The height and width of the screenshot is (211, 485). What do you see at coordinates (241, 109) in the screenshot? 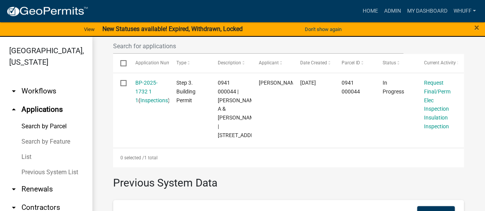
I see `span: 0941 000044 | HITCHCOCK JENNIFER A & JESSICA B MILES | 7710 WEST POINT RD` at bounding box center [241, 109].